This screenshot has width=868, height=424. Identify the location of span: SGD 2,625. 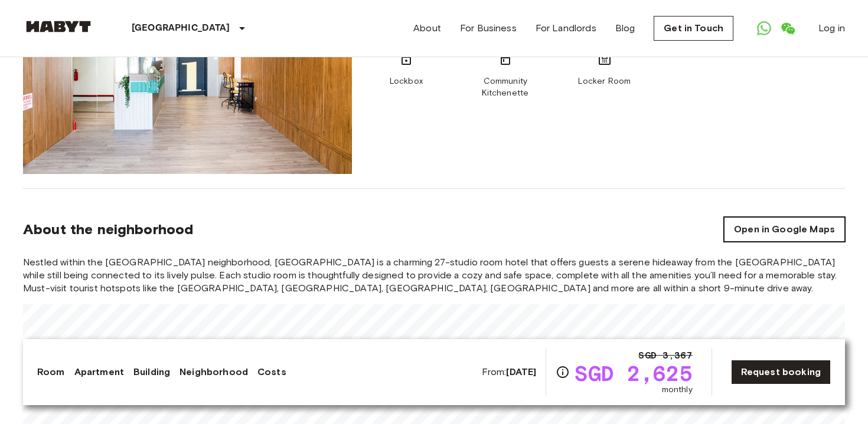
(633, 373).